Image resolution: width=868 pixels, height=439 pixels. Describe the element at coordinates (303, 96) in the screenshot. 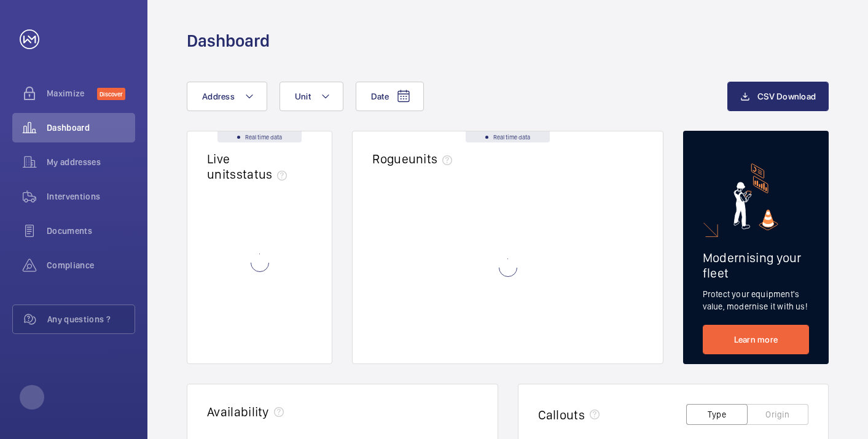

I see `span: Unit` at that location.